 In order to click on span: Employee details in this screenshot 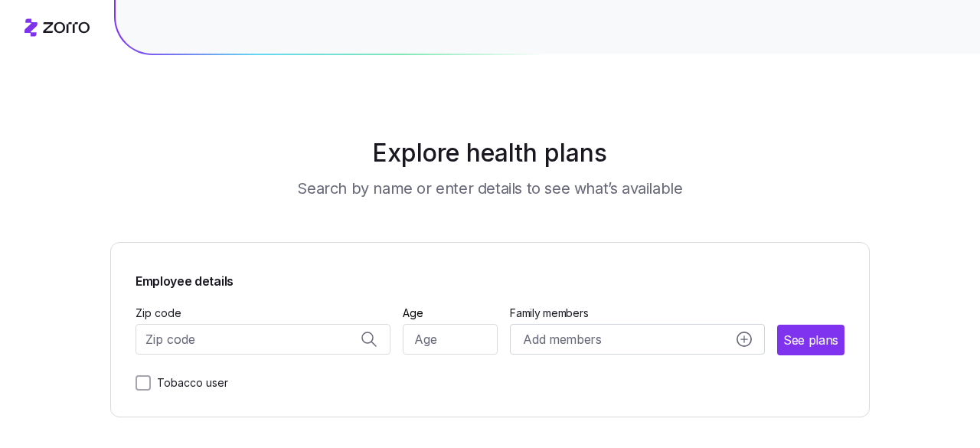, I will do `click(185, 279)`.